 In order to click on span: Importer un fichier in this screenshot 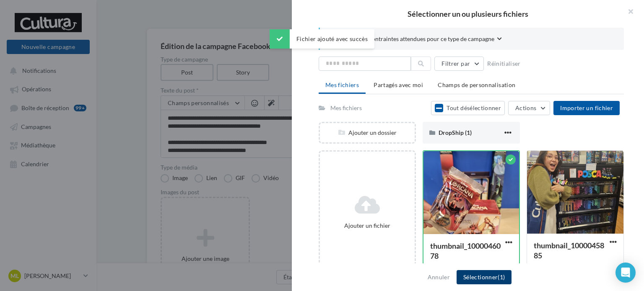, I will do `click(587, 108)`.